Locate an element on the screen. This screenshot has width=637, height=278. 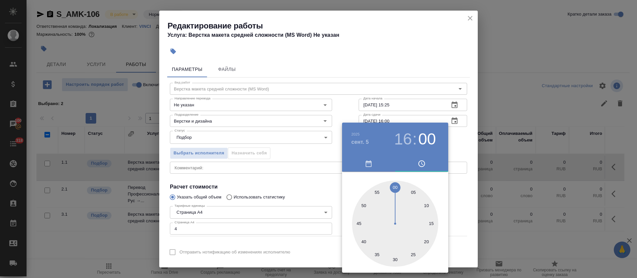
button: 00 is located at coordinates (427, 139).